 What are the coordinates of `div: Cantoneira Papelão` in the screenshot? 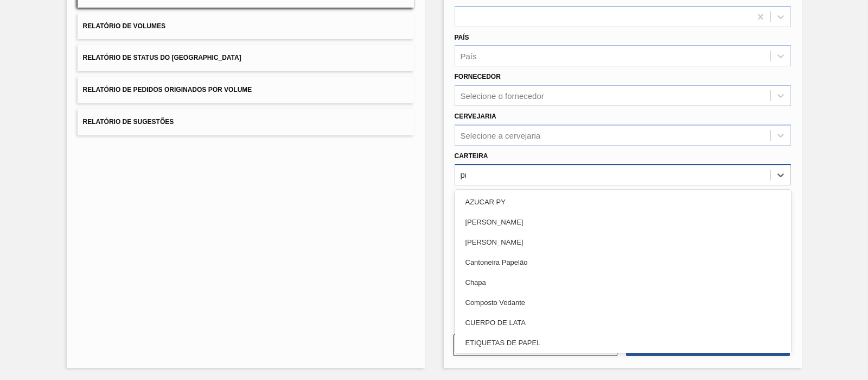 It's located at (623, 261).